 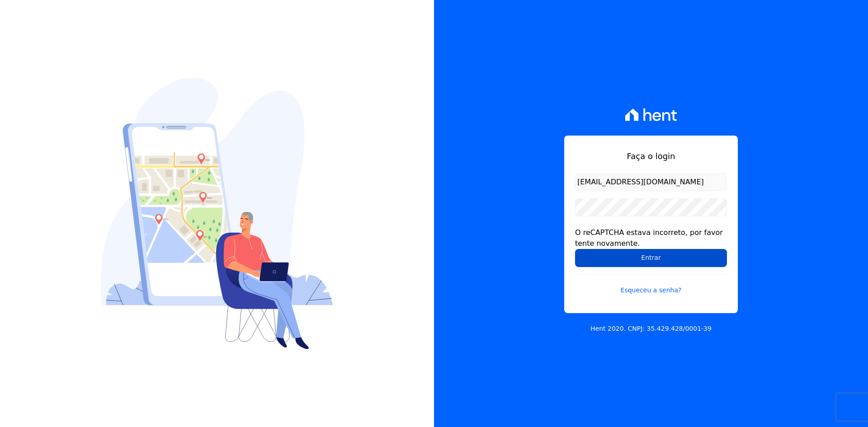 What do you see at coordinates (217, 213) in the screenshot?
I see `img: Login` at bounding box center [217, 213].